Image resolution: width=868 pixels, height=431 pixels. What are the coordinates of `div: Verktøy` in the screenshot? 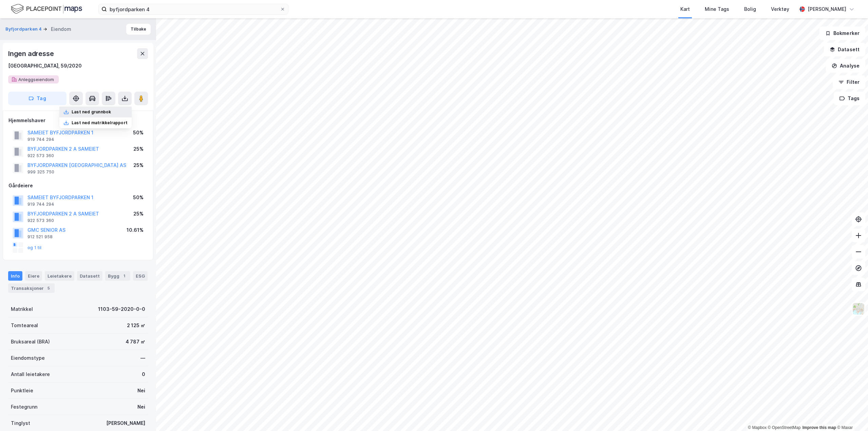 It's located at (780, 9).